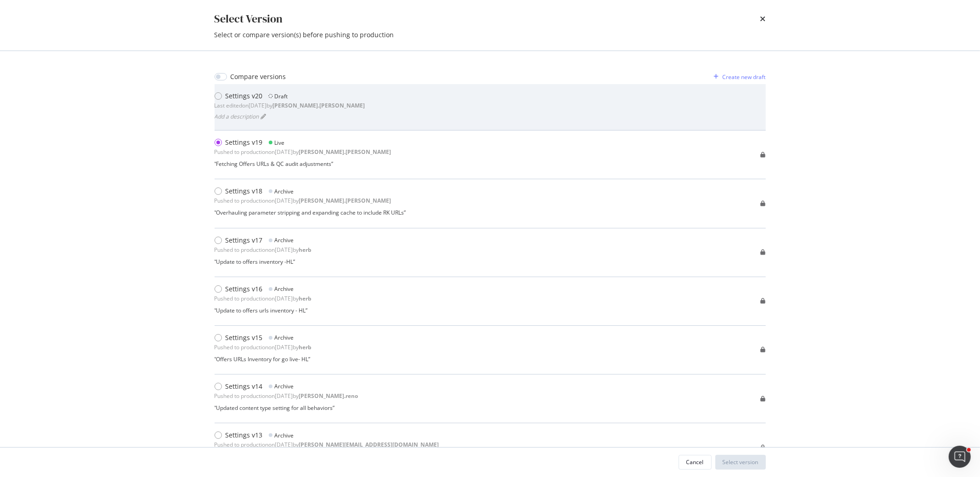 This screenshot has height=477, width=980. What do you see at coordinates (244, 96) in the screenshot?
I see `div: Settings v20` at bounding box center [244, 96].